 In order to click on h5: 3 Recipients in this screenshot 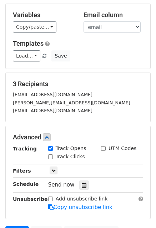, I will do `click(78, 84)`.